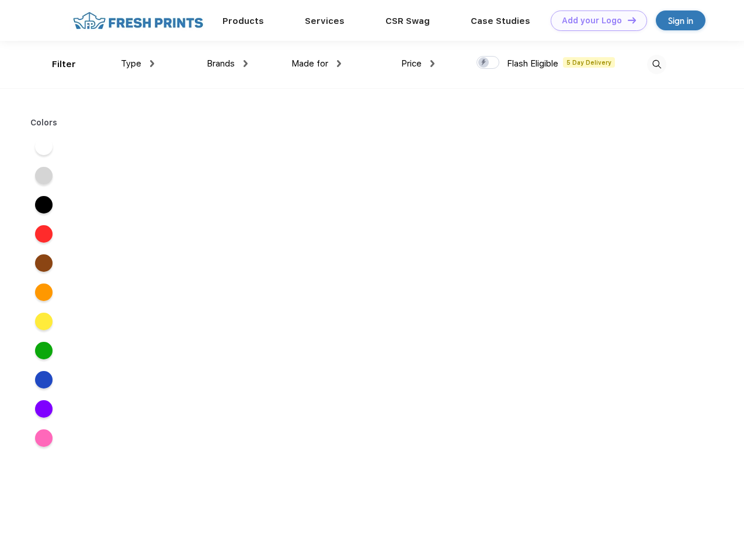  What do you see at coordinates (592, 20) in the screenshot?
I see `div: Add your Logo` at bounding box center [592, 20].